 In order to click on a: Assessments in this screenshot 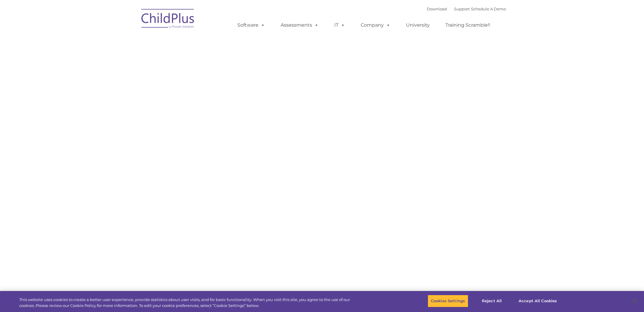, I will do `click(299, 25)`.